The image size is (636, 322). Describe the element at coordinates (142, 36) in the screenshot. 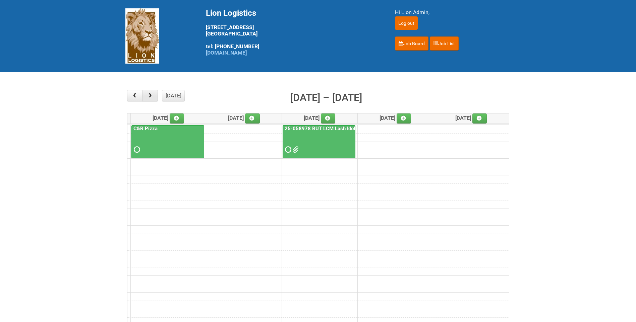

I see `a: Lion Logistics` at that location.